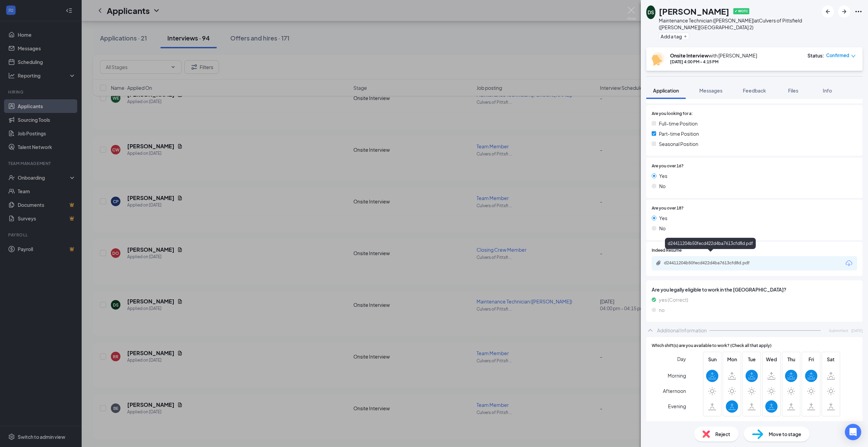  What do you see at coordinates (666, 90) in the screenshot?
I see `span: Application` at bounding box center [666, 90].